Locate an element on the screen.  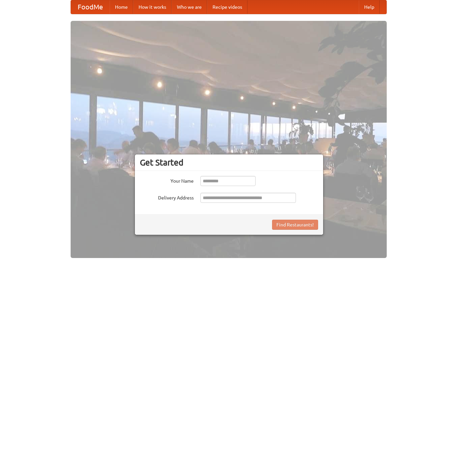
button: Find Restaurants! is located at coordinates (295, 225).